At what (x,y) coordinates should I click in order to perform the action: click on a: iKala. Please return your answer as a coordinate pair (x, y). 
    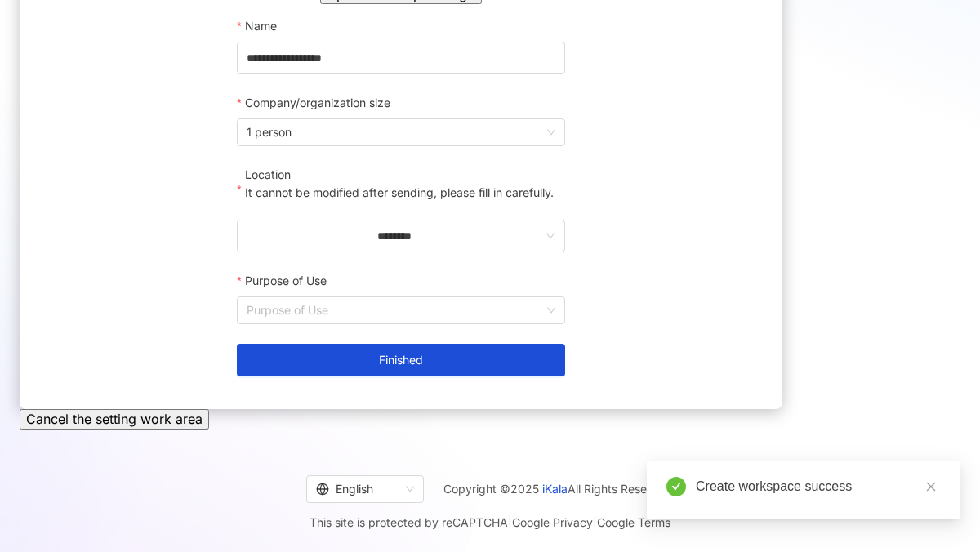
    Looking at the image, I should click on (554, 488).